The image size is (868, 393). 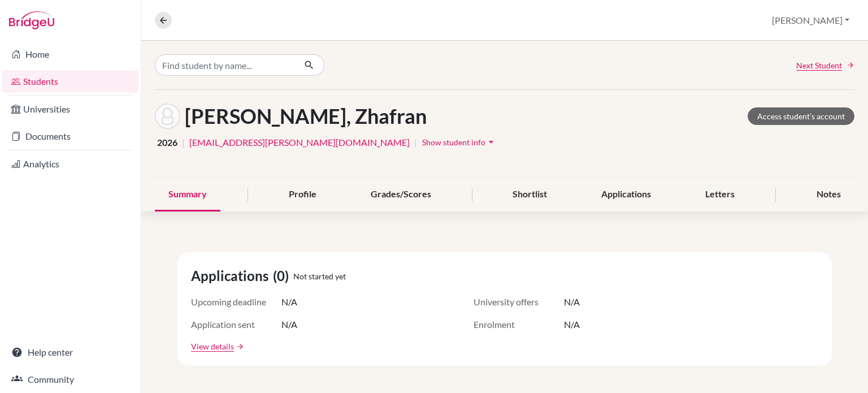 What do you see at coordinates (70, 109) in the screenshot?
I see `a: Universities` at bounding box center [70, 109].